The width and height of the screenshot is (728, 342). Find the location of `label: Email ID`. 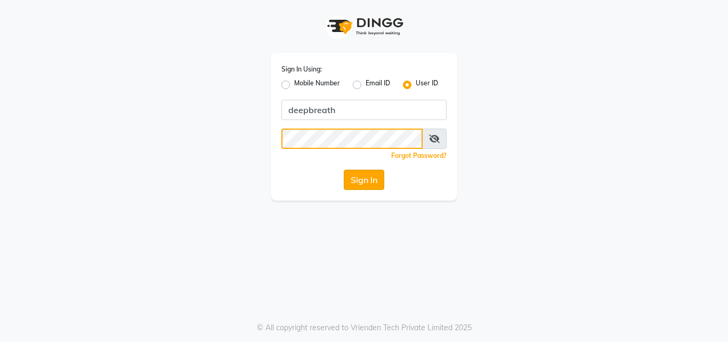

label: Email ID is located at coordinates (378, 85).